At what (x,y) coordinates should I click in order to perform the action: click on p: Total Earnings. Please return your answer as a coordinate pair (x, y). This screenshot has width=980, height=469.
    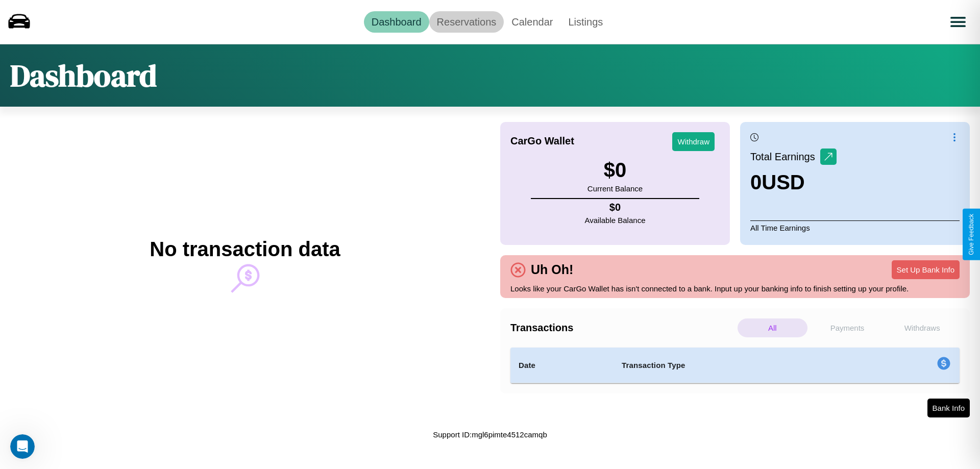
    Looking at the image, I should click on (785, 157).